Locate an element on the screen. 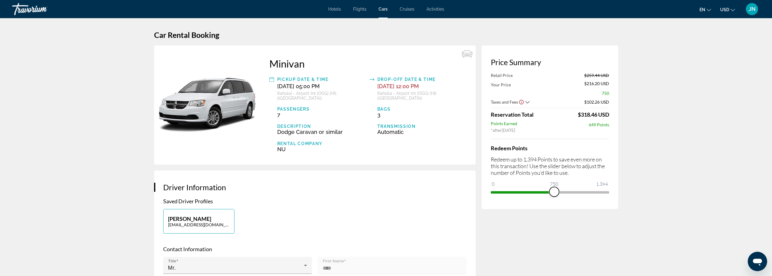 The height and width of the screenshot is (276, 772). h3: Price Summary is located at coordinates (550, 62).